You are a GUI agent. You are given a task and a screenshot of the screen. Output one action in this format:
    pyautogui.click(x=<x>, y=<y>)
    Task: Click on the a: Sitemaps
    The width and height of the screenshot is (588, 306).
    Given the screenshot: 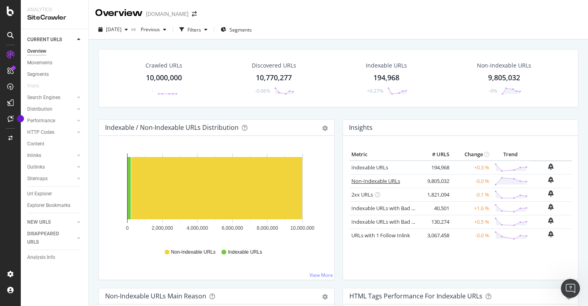 What is the action you would take?
    pyautogui.click(x=51, y=179)
    